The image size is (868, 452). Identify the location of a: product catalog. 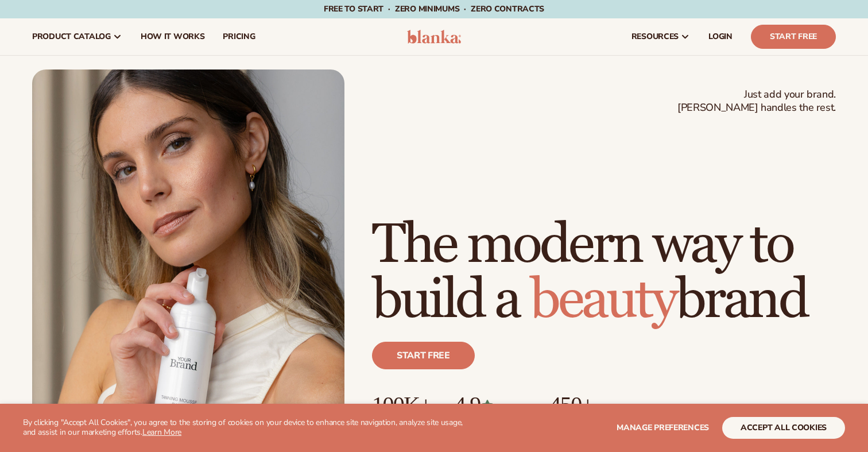
(77, 37).